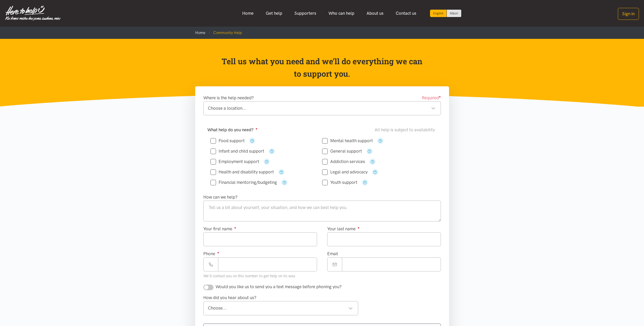 This screenshot has height=326, width=644. I want to click on label: What help do you need?, so click(233, 130).